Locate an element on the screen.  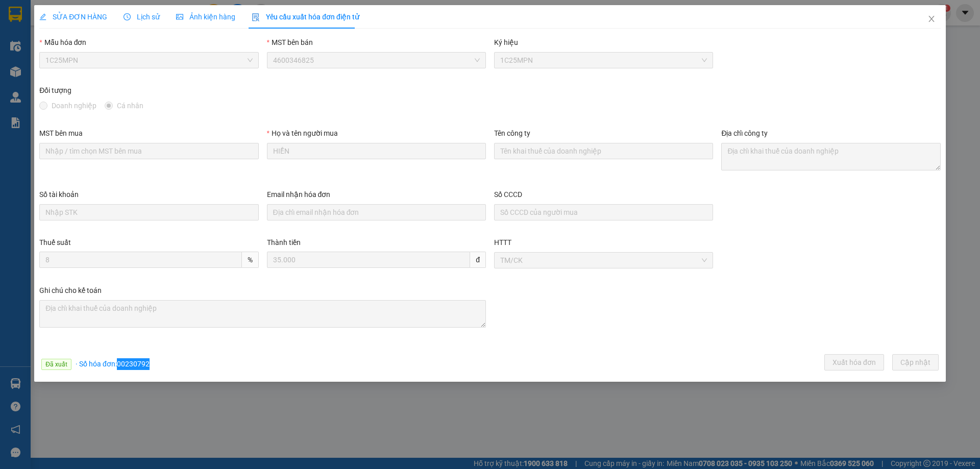
label: Mẫu hóa đơn is located at coordinates (62, 42).